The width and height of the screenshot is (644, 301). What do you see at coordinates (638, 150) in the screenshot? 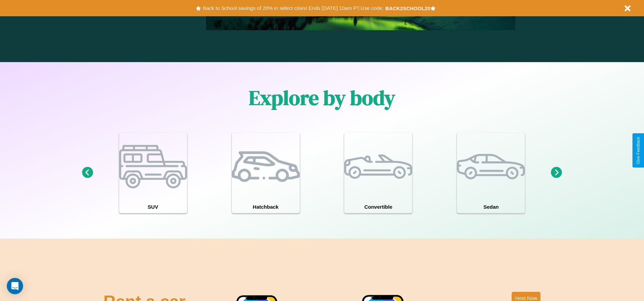
I see `div: Give Feedback` at bounding box center [638, 150].